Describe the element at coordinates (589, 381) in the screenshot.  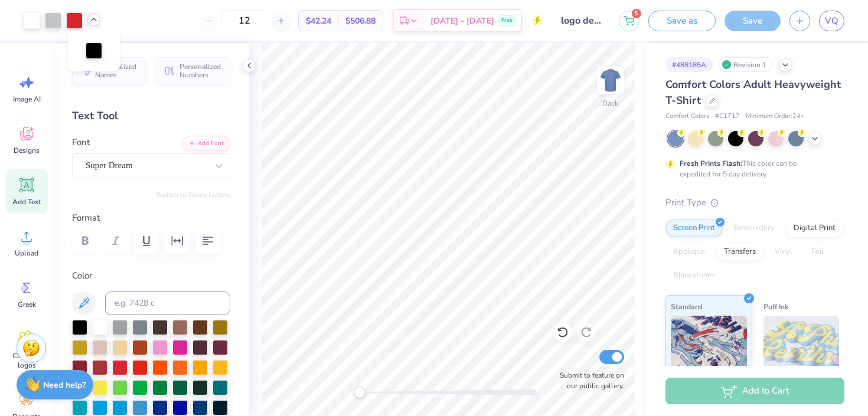
I see `label: Submit to feature on our public gallery.` at that location.